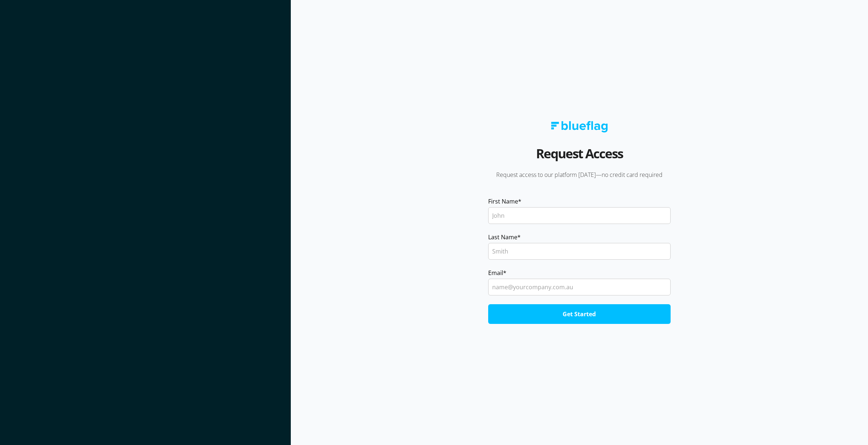 This screenshot has height=445, width=868. What do you see at coordinates (580, 252) in the screenshot?
I see `input: Smith` at bounding box center [580, 252].